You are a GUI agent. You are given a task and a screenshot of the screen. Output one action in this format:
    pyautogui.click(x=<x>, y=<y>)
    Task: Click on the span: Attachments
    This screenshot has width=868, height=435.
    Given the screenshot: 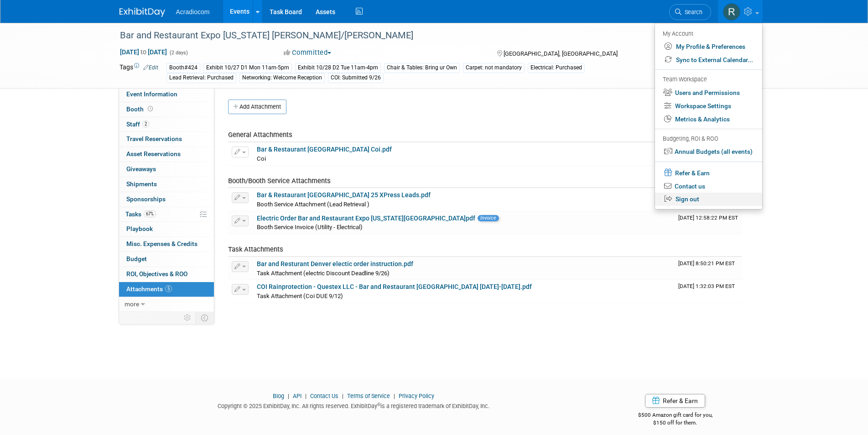 What is the action you would take?
    pyautogui.click(x=149, y=289)
    